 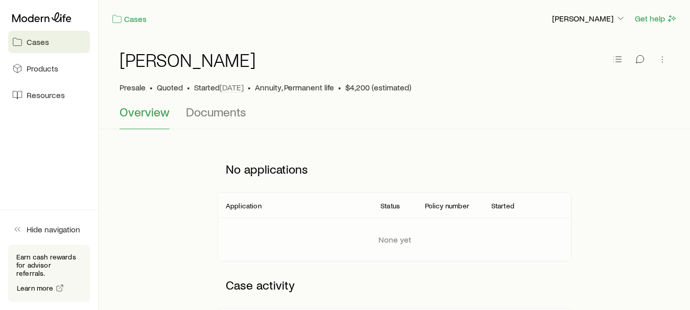 What do you see at coordinates (132, 87) in the screenshot?
I see `p: Presale` at bounding box center [132, 87].